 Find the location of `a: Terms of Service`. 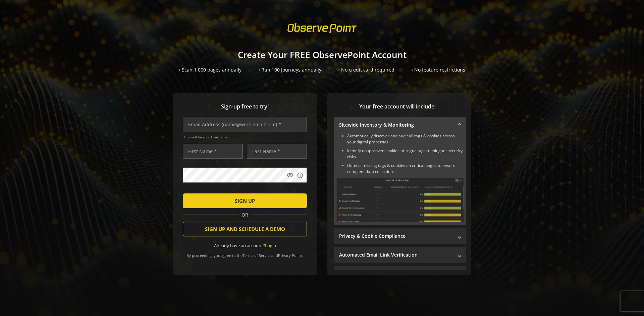

a: Terms of Service is located at coordinates (257, 255).